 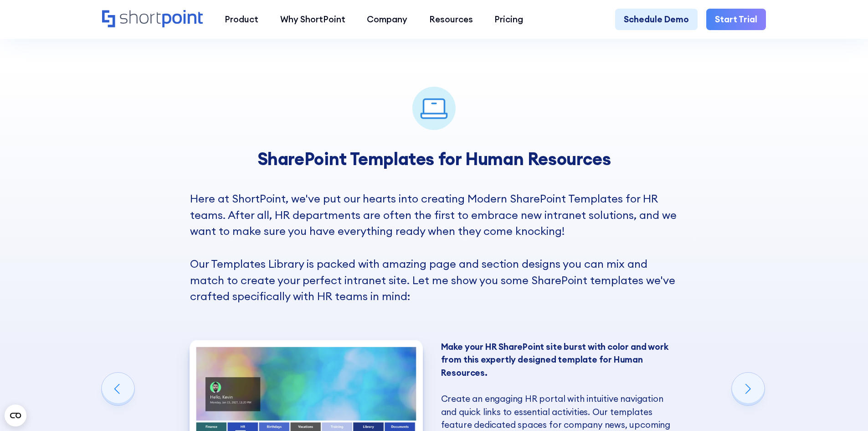 I want to click on div: Pricing, so click(x=508, y=19).